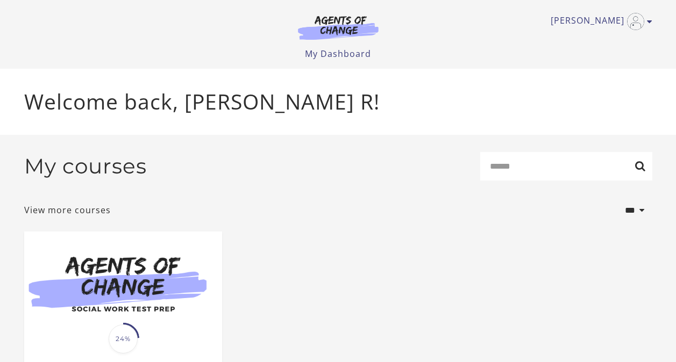 This screenshot has height=362, width=676. What do you see at coordinates (123, 339) in the screenshot?
I see `span: 24%` at bounding box center [123, 339].